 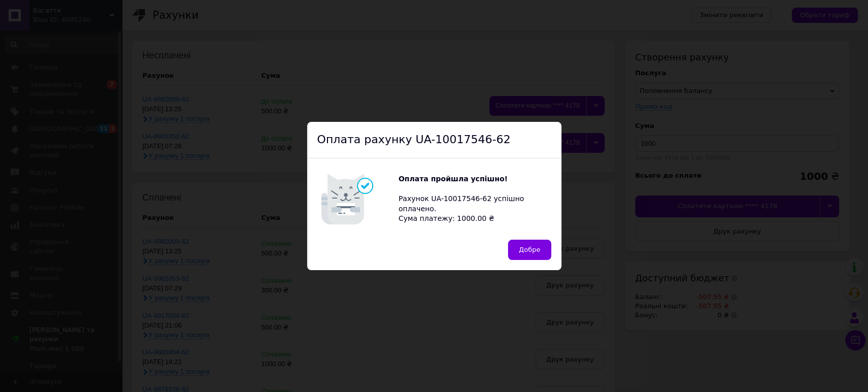 What do you see at coordinates (529, 249) in the screenshot?
I see `span: Добре` at bounding box center [529, 249].